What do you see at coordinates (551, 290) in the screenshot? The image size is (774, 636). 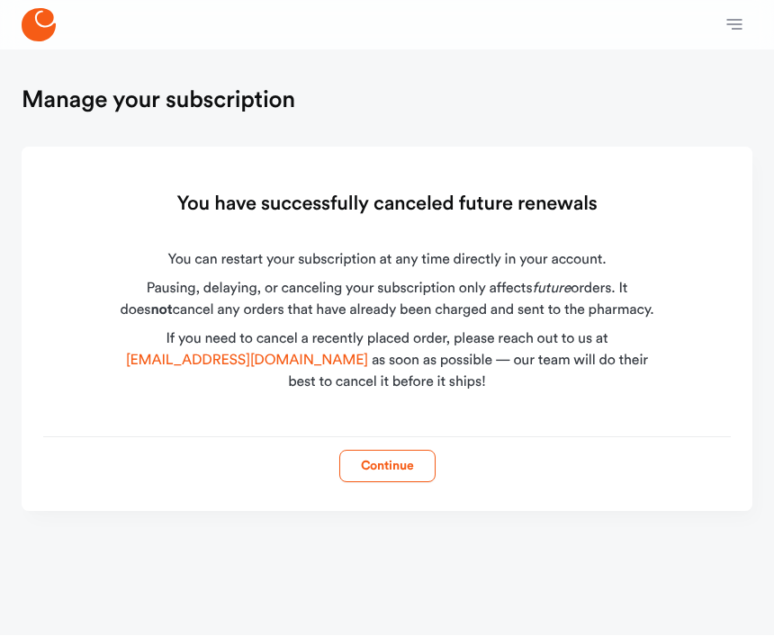 I see `i: future` at bounding box center [551, 290].